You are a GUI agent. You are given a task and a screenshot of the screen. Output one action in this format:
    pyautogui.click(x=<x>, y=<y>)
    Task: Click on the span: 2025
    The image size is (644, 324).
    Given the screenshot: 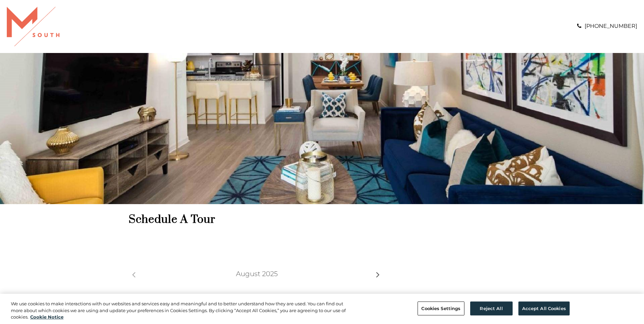 What is the action you would take?
    pyautogui.click(x=270, y=274)
    